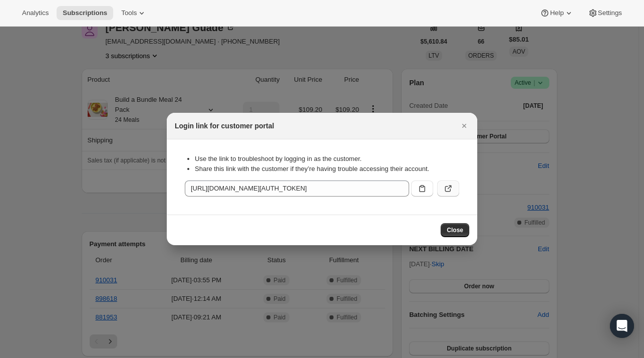  Describe the element at coordinates (605, 13) in the screenshot. I see `button: Settings` at that location.